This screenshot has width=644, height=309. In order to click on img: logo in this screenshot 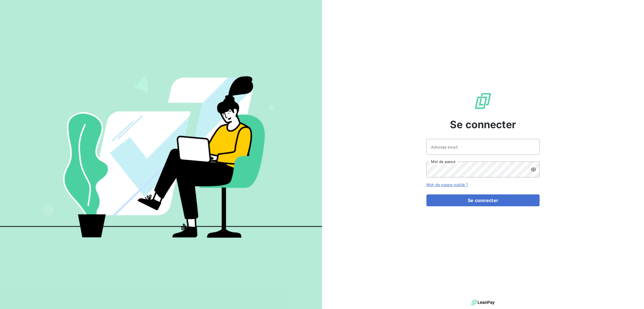, I will do `click(483, 302)`.